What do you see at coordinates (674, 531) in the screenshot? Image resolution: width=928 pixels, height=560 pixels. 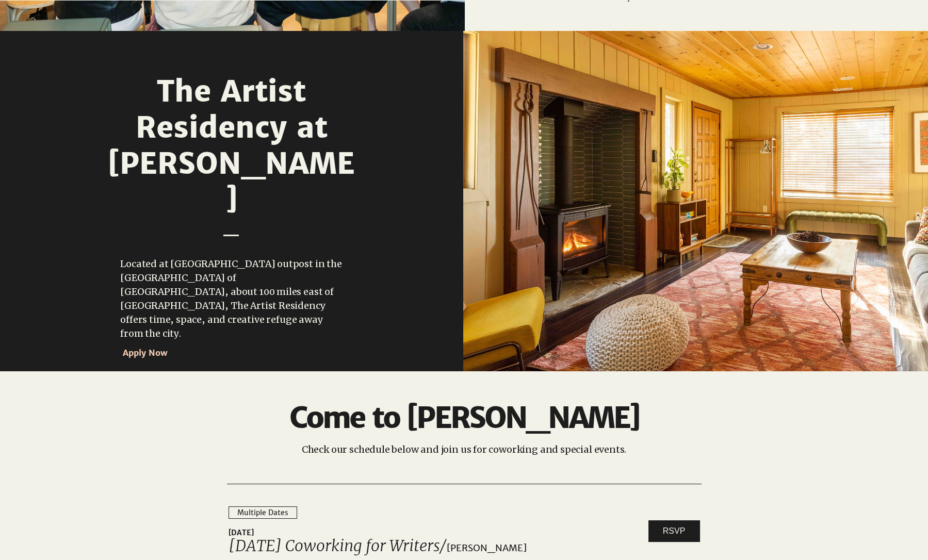 I see `span: RSVP` at bounding box center [674, 531].